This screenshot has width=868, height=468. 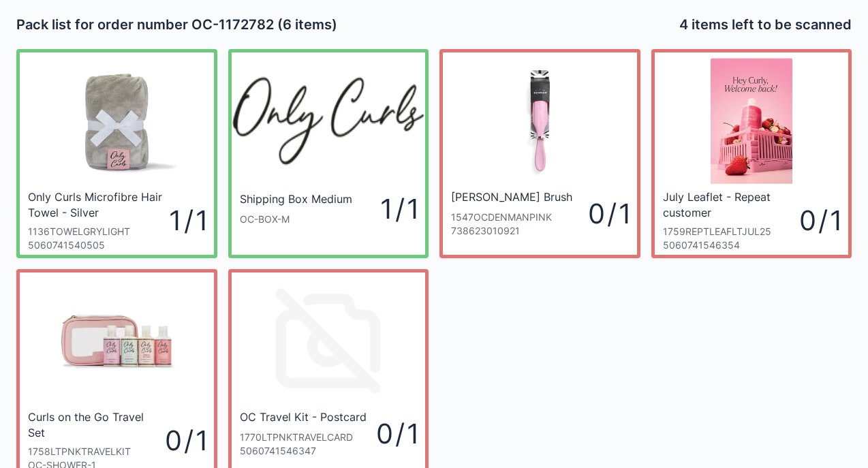 I want to click on div: Curls on the Go Travel Set, so click(x=95, y=424).